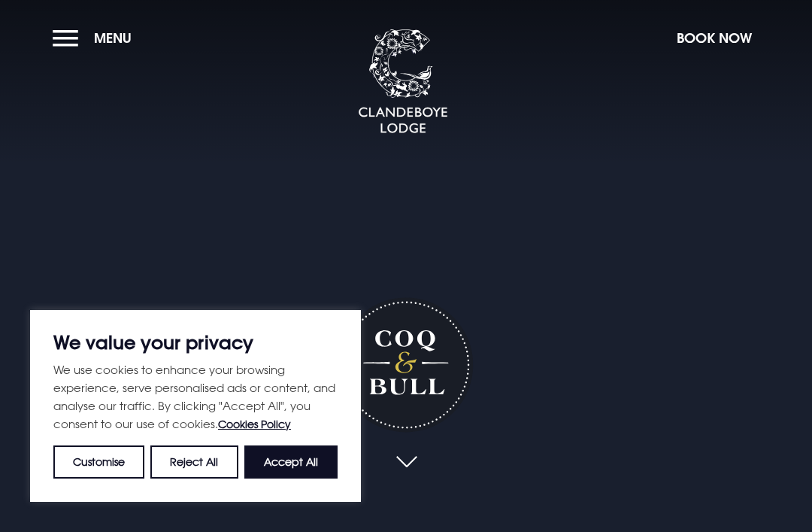 The image size is (812, 532). Describe the element at coordinates (255, 424) in the screenshot. I see `a: Cookies Policy` at that location.